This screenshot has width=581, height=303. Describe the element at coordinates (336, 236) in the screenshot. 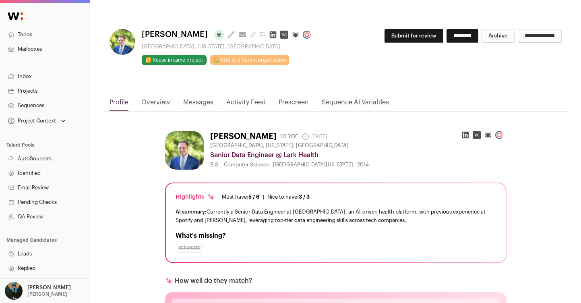

I see `h2: What's missing?` at that location.